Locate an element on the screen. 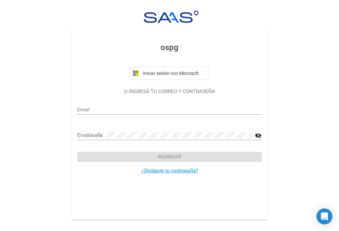 The width and height of the screenshot is (339, 231). a: ¿Olvidaste tu contraseña? is located at coordinates (169, 170).